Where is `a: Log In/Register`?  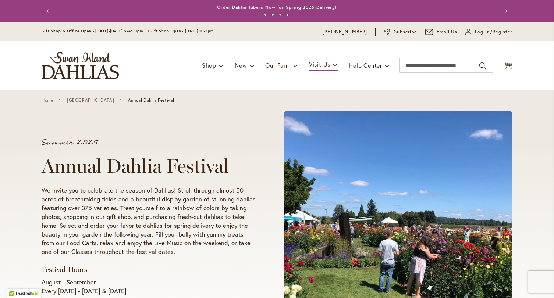
a: Log In/Register is located at coordinates (489, 32).